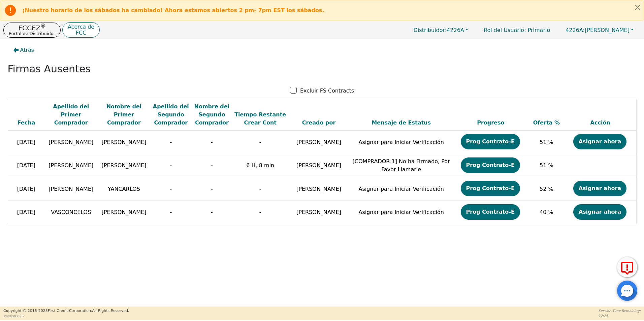 The width and height of the screenshot is (644, 321). Describe the element at coordinates (110, 311) in the screenshot. I see `span: All Rights Reserved.` at that location.